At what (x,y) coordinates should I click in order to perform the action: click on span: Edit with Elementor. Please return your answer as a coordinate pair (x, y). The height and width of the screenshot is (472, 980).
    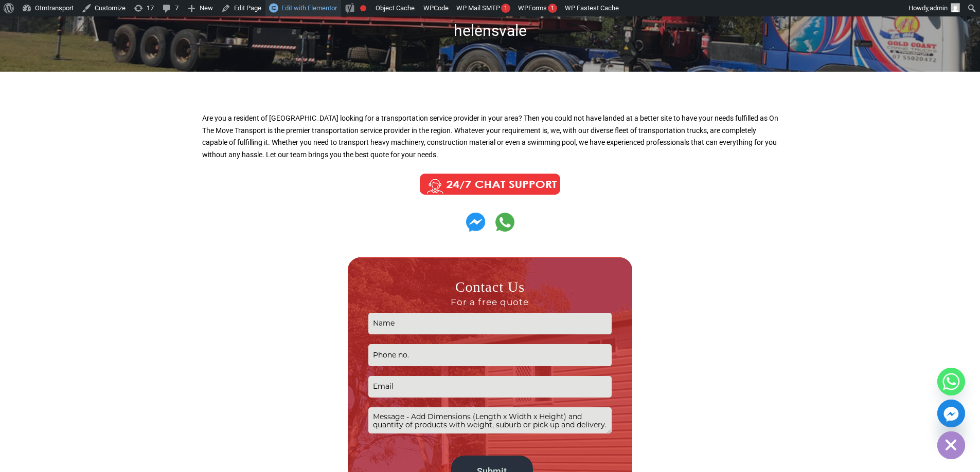
    Looking at the image, I should click on (309, 7).